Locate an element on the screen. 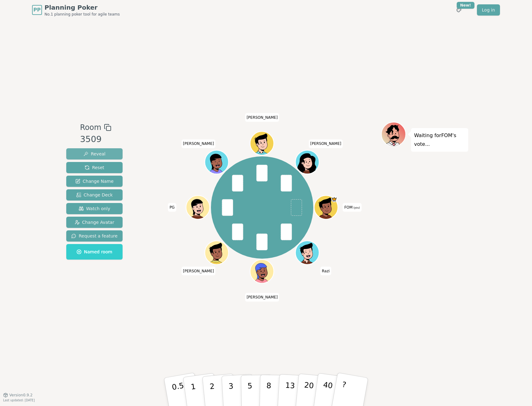 This screenshot has height=406, width=532. span: Change Name is located at coordinates (94, 181).